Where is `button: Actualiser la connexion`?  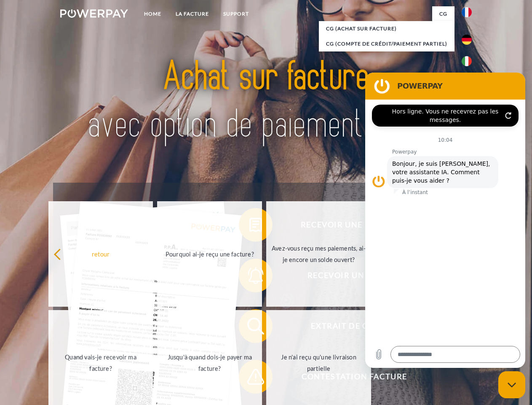 button: Actualiser la connexion is located at coordinates (143, 43).